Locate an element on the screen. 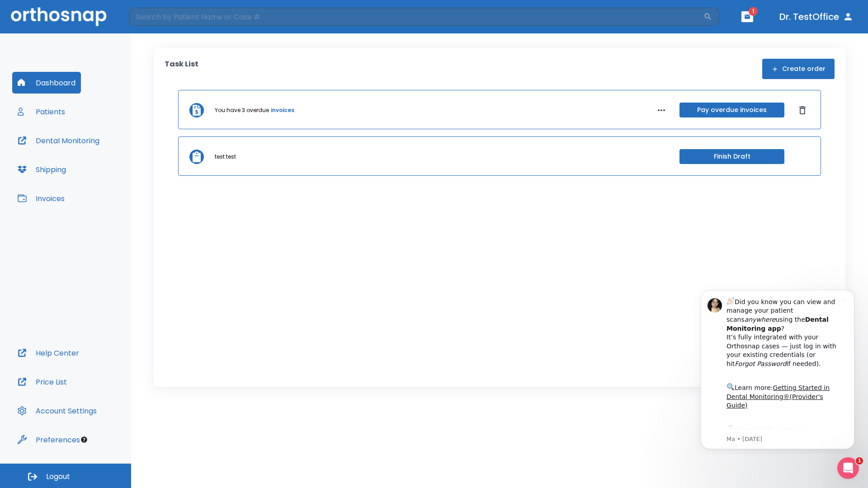 Image resolution: width=868 pixels, height=488 pixels. p: test test is located at coordinates (225, 157).